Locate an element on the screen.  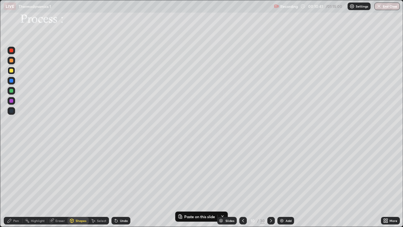
div: Shapes is located at coordinates (81, 221).